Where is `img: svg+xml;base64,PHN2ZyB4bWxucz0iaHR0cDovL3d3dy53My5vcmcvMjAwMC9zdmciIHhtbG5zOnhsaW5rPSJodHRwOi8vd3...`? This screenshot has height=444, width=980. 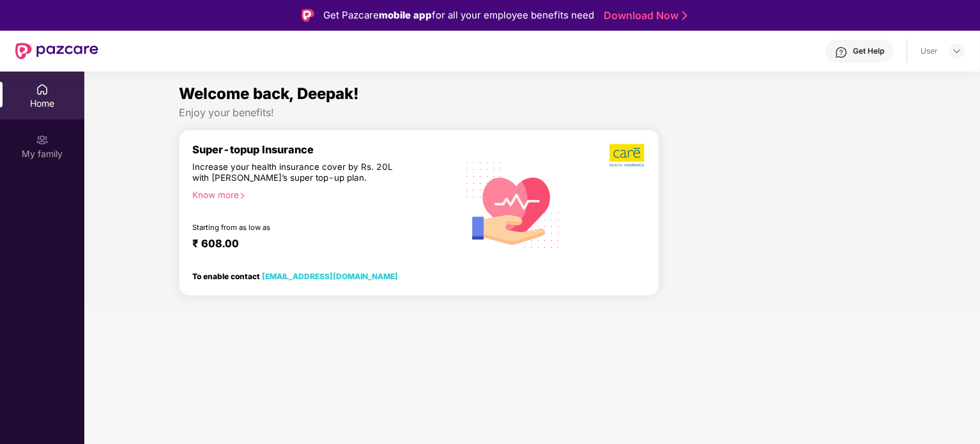
img: svg+xml;base64,PHN2ZyB4bWxucz0iaHR0cDovL3d3dy53My5vcmcvMjAwMC9zdmciIHhtbG5zOnhsaW5rPSJodHRwOi8vd3... is located at coordinates (514, 204).